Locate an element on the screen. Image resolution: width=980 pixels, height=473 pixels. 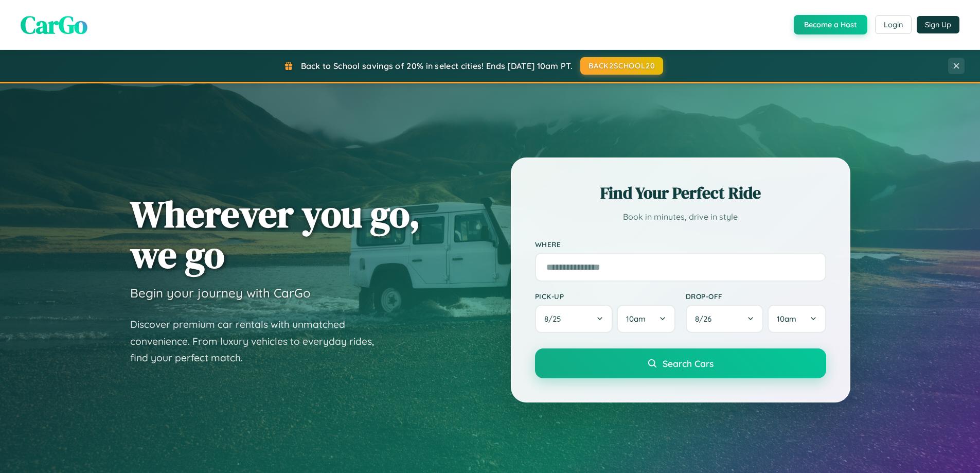
button: Login is located at coordinates (893, 25).